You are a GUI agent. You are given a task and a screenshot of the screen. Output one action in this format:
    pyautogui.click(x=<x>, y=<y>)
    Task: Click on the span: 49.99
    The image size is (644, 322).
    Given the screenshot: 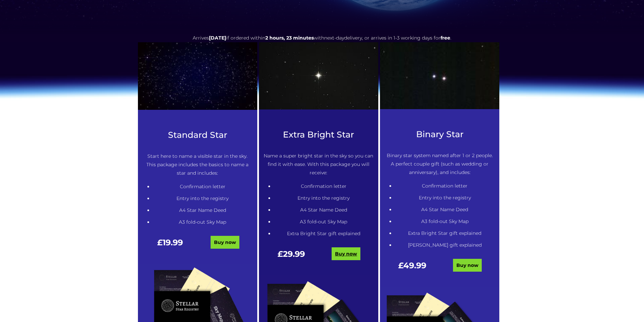 What is the action you would take?
    pyautogui.click(x=415, y=265)
    